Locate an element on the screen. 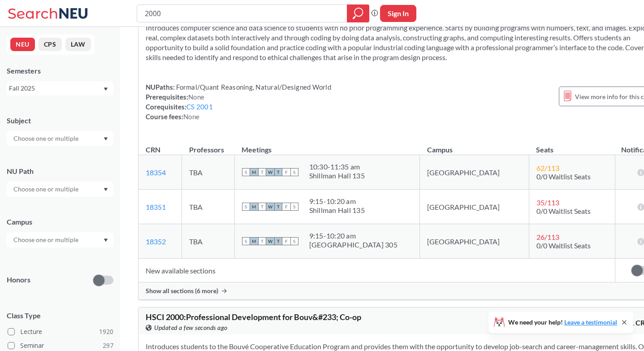  span: 297 is located at coordinates (108, 345).